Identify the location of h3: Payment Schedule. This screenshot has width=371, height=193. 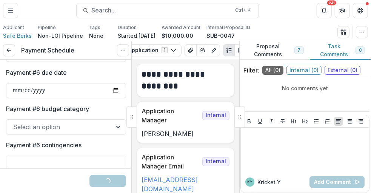
(48, 50).